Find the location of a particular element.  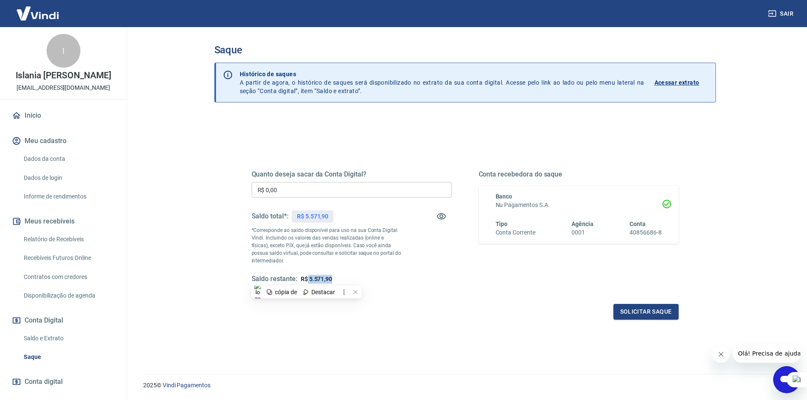

a: Saque is located at coordinates (68, 357).